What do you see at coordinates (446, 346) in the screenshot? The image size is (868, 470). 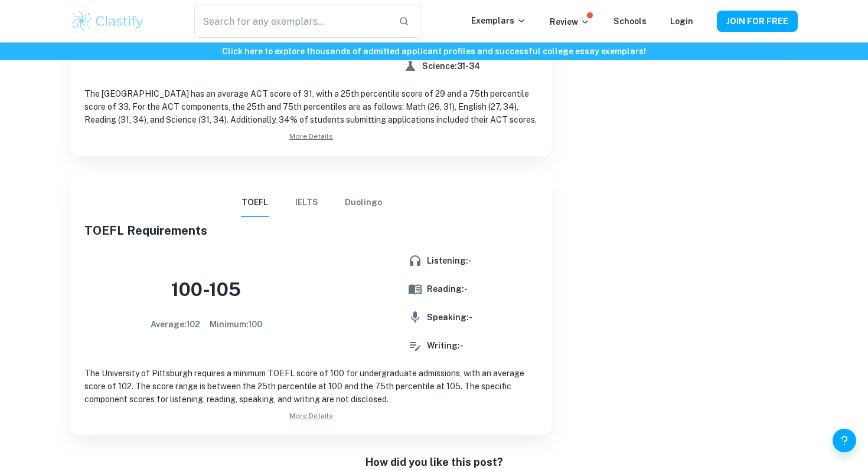 I see `h6: Writing: -` at bounding box center [446, 346].